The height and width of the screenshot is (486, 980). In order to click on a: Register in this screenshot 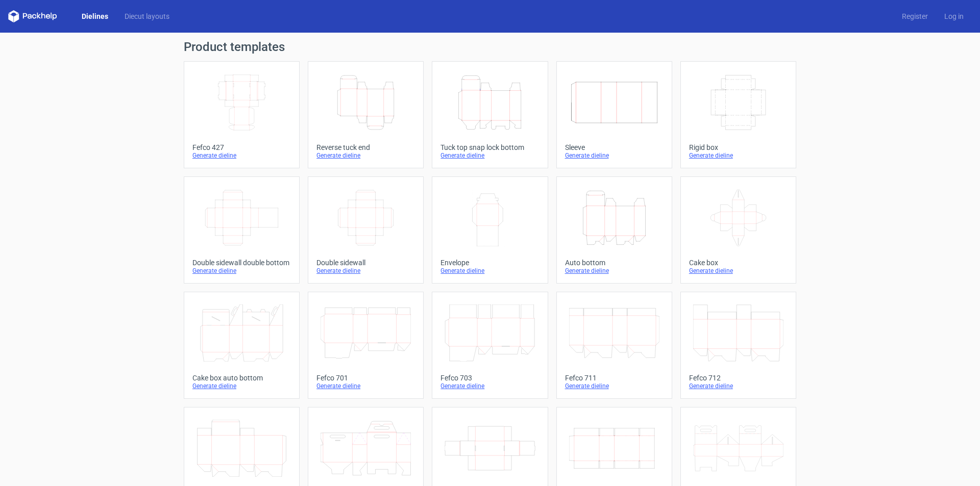, I will do `click(914, 16)`.